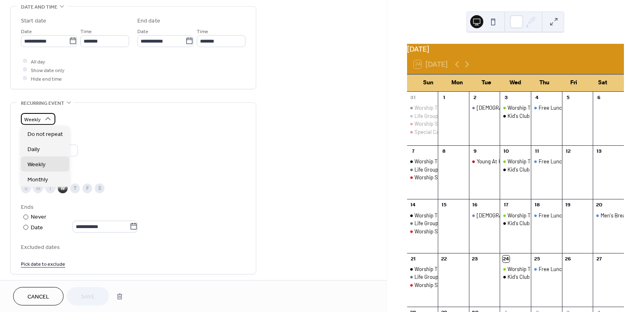 The width and height of the screenshot is (644, 312). What do you see at coordinates (599, 152) in the screenshot?
I see `div: 13` at bounding box center [599, 152].